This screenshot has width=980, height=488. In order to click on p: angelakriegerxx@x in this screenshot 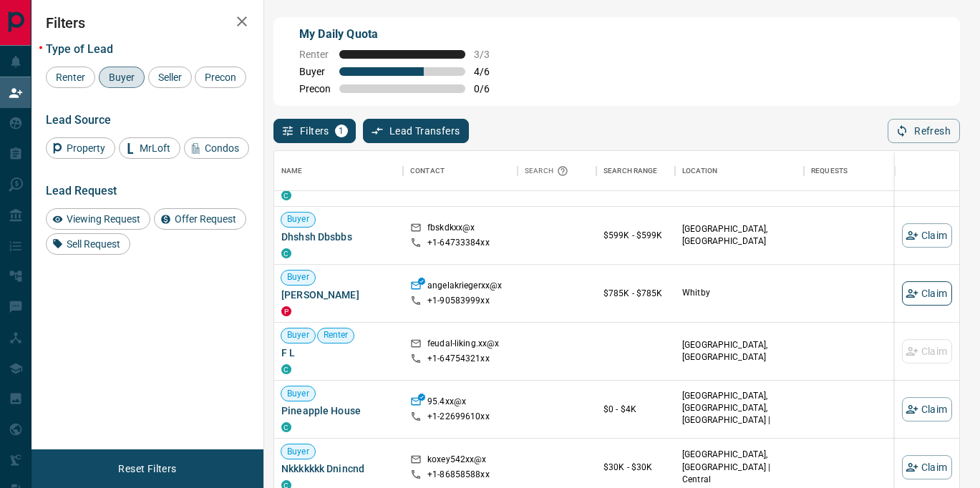, I will do `click(464, 287)`.